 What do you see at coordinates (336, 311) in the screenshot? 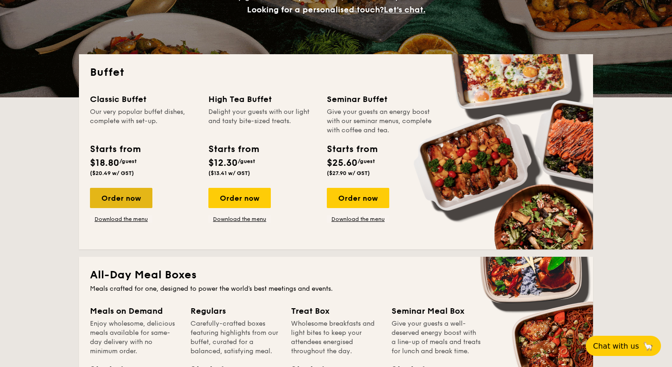
I see `div: Treat Box` at bounding box center [336, 311].